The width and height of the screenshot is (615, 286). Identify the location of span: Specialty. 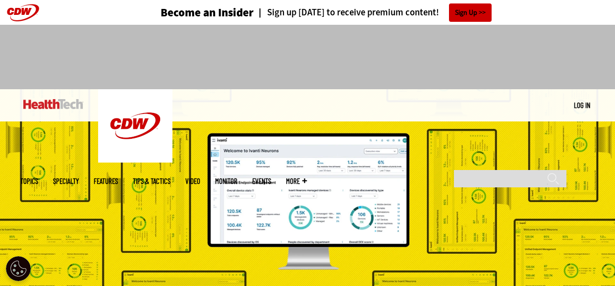
(66, 181).